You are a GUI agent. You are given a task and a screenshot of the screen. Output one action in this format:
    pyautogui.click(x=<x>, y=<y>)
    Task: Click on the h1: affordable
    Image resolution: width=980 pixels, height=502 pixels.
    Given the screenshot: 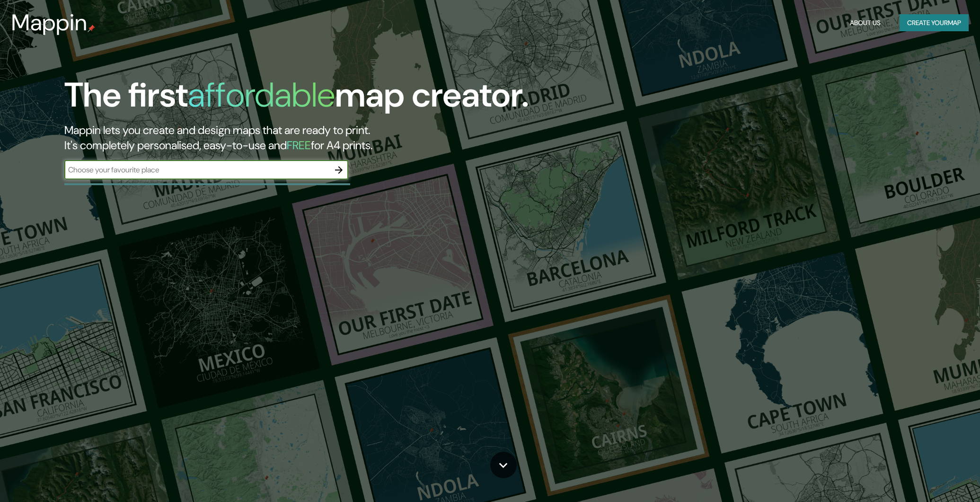 What is the action you would take?
    pyautogui.click(x=261, y=95)
    